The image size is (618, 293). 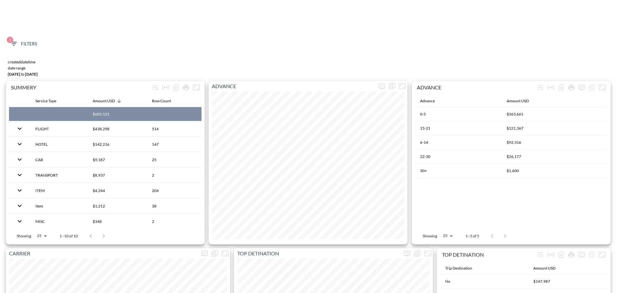 I want to click on th: 15-21, so click(x=458, y=128).